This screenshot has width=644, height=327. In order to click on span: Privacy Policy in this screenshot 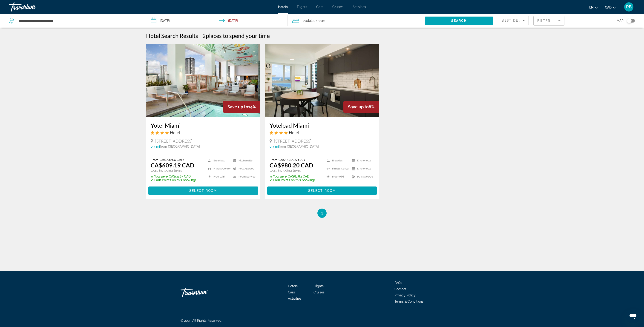, I will do `click(405, 295)`.